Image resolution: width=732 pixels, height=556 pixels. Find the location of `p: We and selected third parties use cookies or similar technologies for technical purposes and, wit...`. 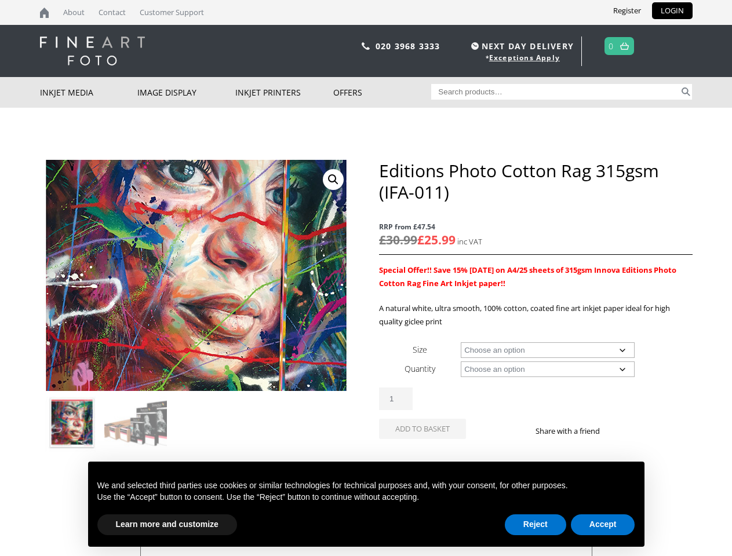

p: We and selected third parties use cookies or similar technologies for technical purposes and, wit... is located at coordinates (366, 486).